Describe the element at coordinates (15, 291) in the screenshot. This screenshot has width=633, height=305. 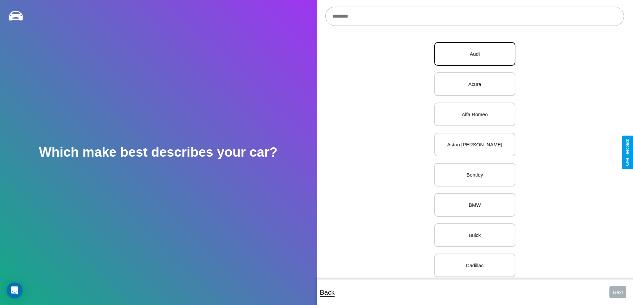
I see `div: Open Intercom Messenger` at that location.